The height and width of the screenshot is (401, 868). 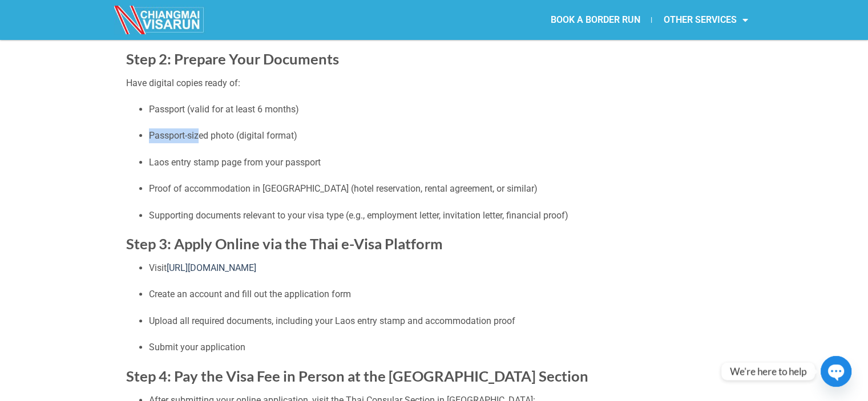 I want to click on h2: Step 3: Apply Online via the Thai e-Visa Platform, so click(x=434, y=244).